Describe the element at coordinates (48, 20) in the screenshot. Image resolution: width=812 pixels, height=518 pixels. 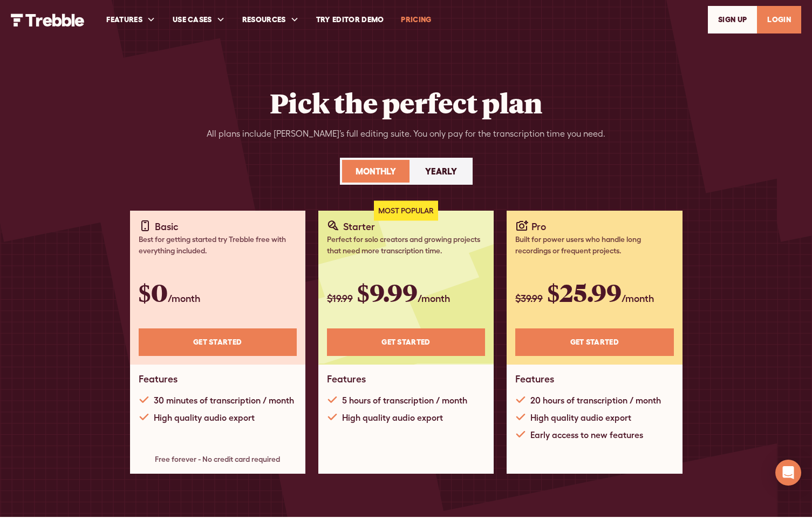
I see `img: Trebble Logo - AI Podcast Editor` at that location.